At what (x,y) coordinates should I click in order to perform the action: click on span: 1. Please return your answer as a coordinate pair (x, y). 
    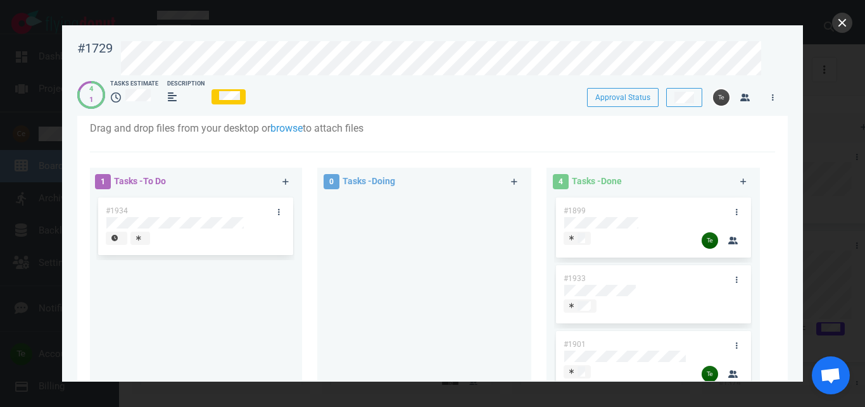
    Looking at the image, I should click on (103, 182).